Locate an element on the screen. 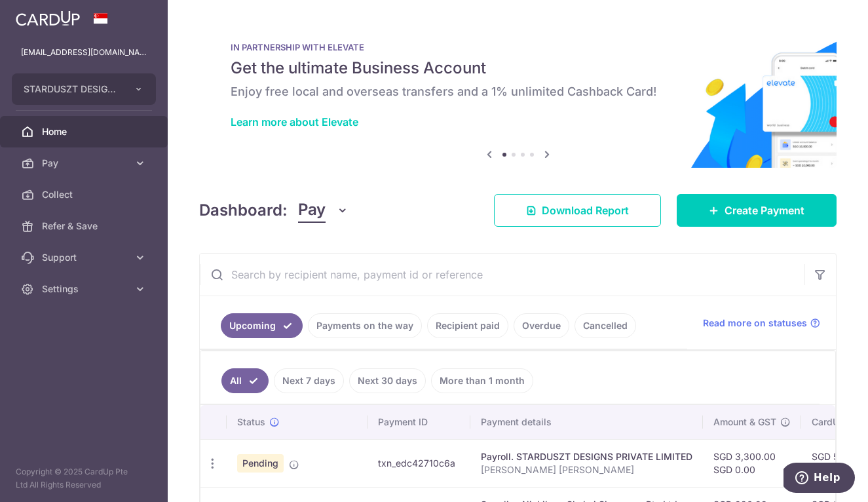 The width and height of the screenshot is (868, 502). span: Download Report is located at coordinates (585, 210).